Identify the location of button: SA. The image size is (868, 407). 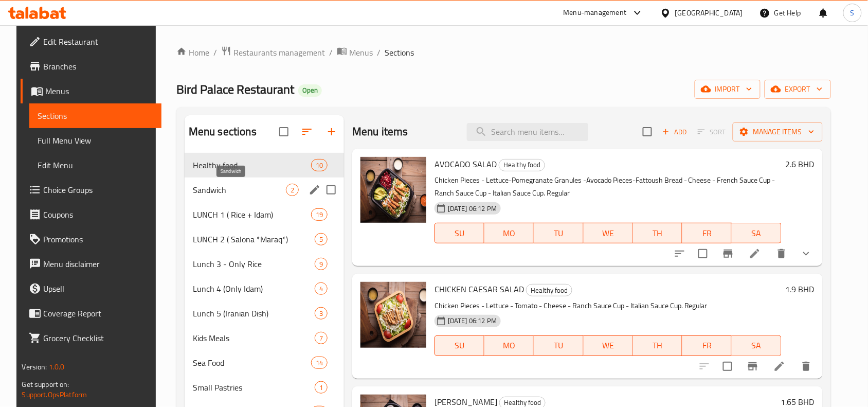
(757, 233).